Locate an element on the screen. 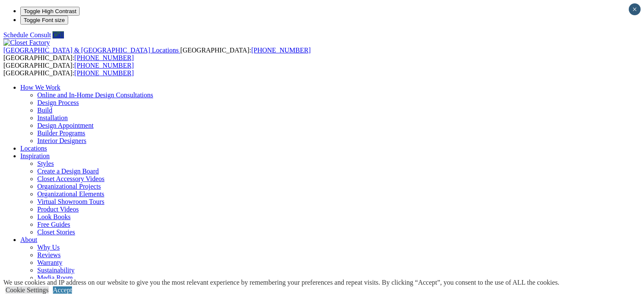  a: Why Us is located at coordinates (49, 247).